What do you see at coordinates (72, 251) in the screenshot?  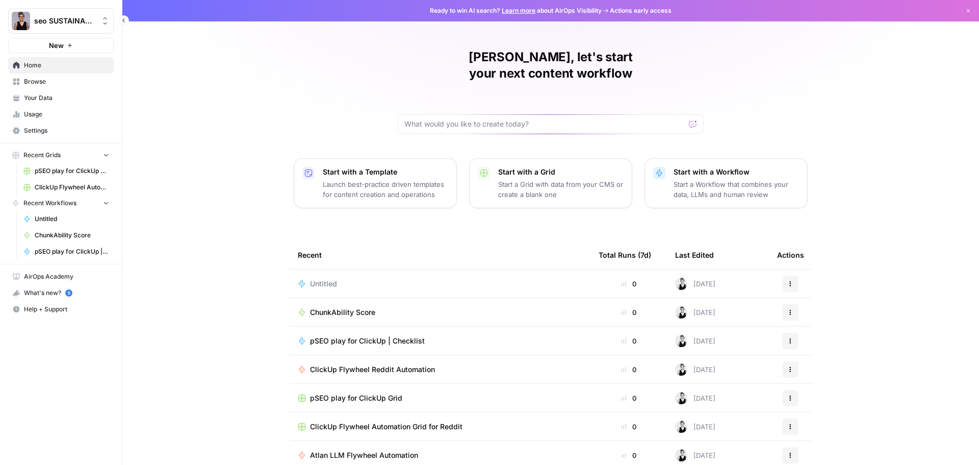 I see `span: pSEO play for ClickUp | Checklist` at bounding box center [72, 251].